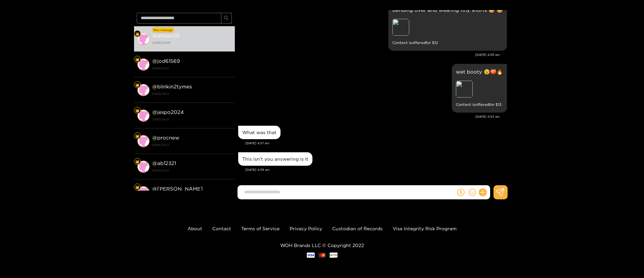 The width and height of the screenshot is (644, 278). What do you see at coordinates (226, 18) in the screenshot?
I see `span: search` at bounding box center [226, 18].